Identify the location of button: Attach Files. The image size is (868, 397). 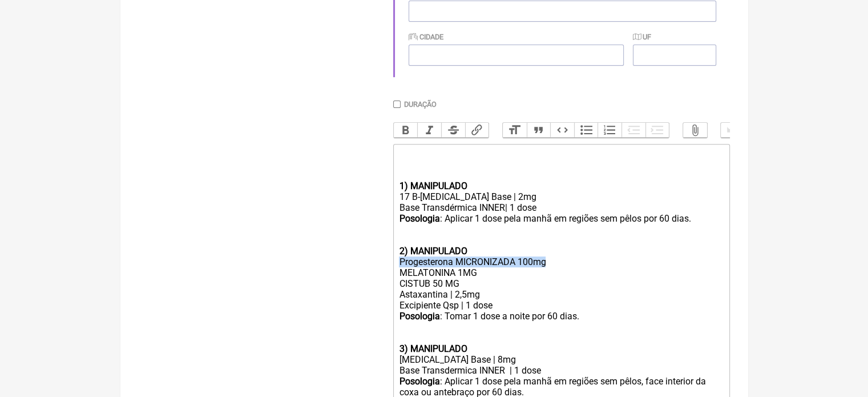
(696, 130).